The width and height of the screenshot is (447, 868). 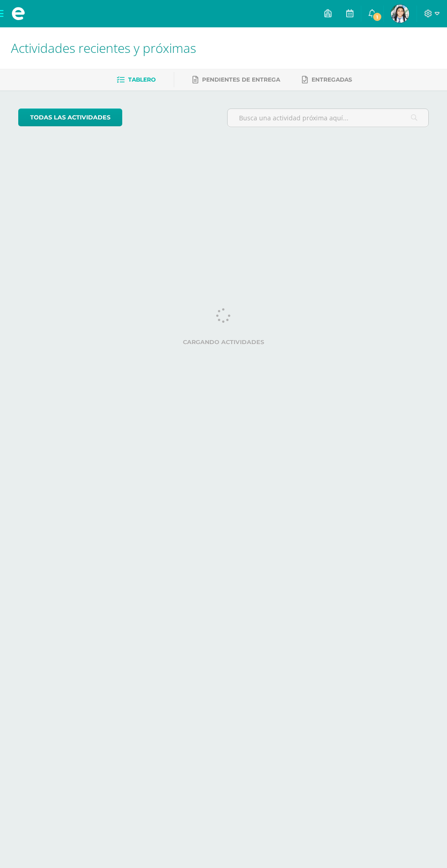 What do you see at coordinates (136, 80) in the screenshot?
I see `a: Tablero` at bounding box center [136, 80].